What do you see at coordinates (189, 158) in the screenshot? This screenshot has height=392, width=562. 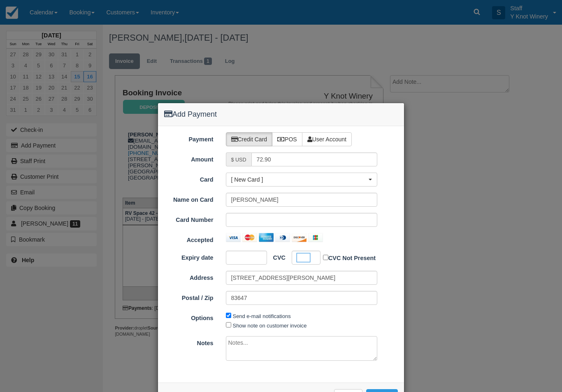 I see `label: Amount` at bounding box center [189, 158].